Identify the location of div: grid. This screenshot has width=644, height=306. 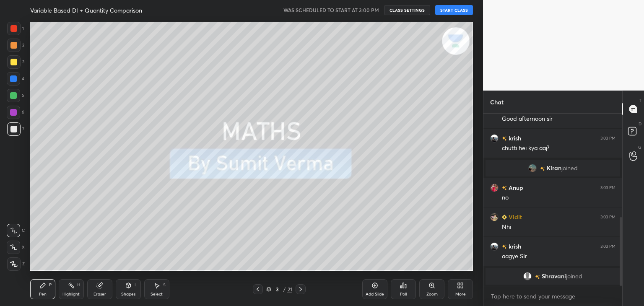
(553, 200).